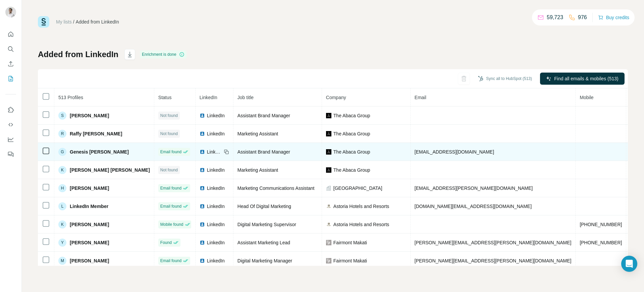  I want to click on button: Sync all to HubSpot (513), so click(506, 79).